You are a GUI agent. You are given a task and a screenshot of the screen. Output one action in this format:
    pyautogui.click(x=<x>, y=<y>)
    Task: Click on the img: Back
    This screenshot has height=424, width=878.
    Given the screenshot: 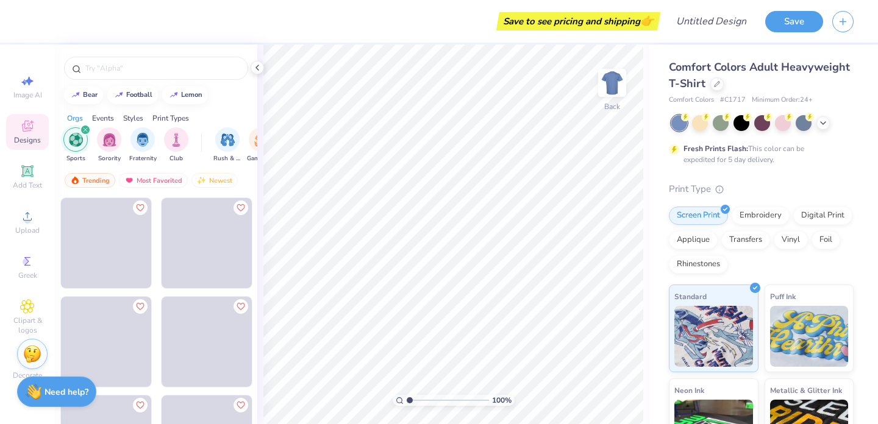 What is the action you would take?
    pyautogui.click(x=612, y=83)
    